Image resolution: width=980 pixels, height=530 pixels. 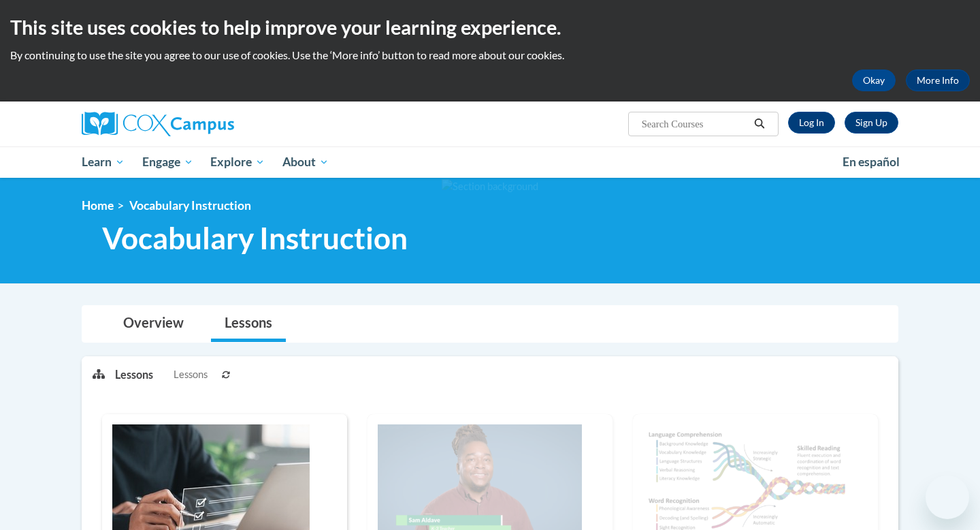 What do you see at coordinates (874, 81) in the screenshot?
I see `button: Okay` at bounding box center [874, 81].